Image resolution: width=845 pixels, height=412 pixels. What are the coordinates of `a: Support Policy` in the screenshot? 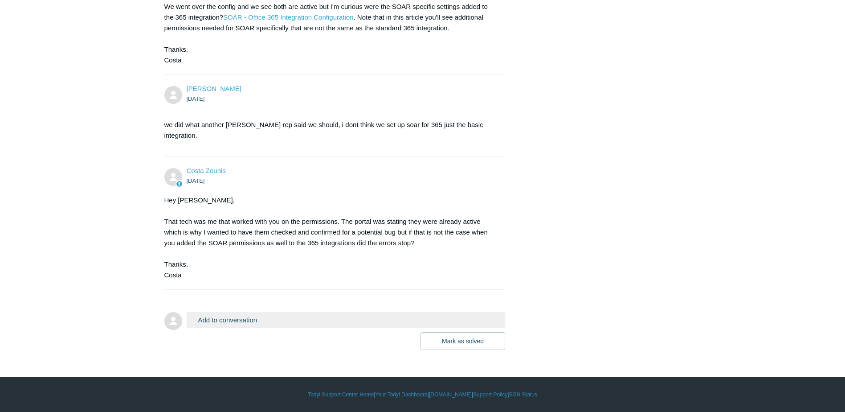 It's located at (490, 394).